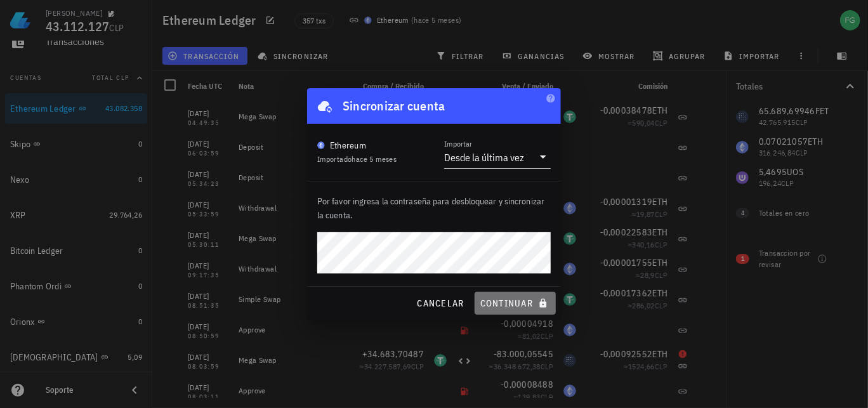  What do you see at coordinates (440, 303) in the screenshot?
I see `span: cancelar` at bounding box center [440, 303].